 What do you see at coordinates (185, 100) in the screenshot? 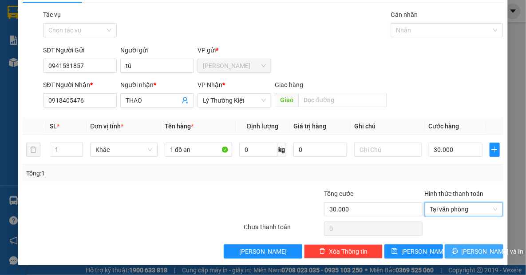
I see `span: user-add` at bounding box center [185, 100].